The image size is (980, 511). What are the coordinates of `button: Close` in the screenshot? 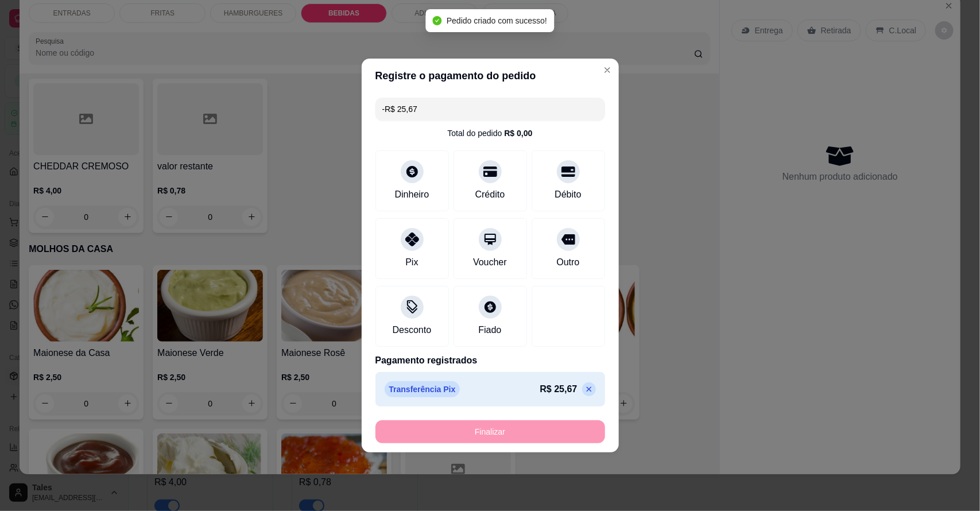 It's located at (607, 70).